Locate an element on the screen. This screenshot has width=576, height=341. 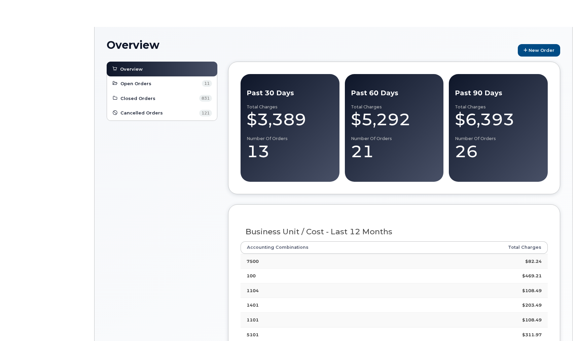
strong: 1401 is located at coordinates (253, 305).